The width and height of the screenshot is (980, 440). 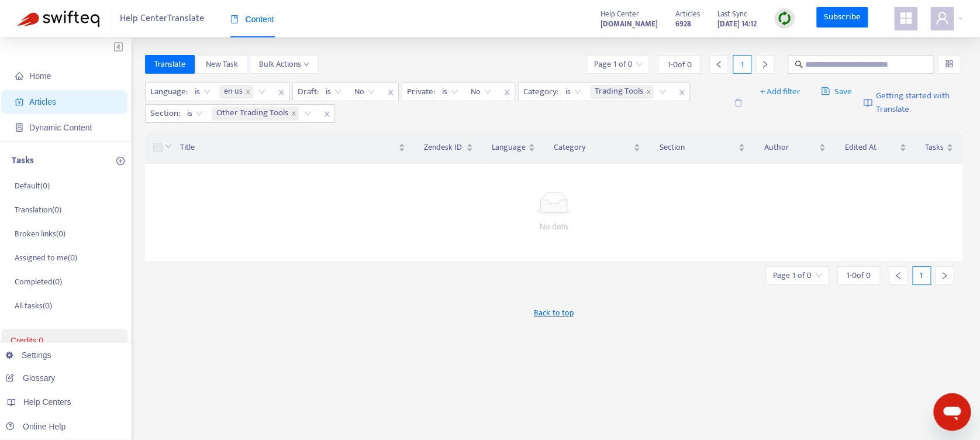 I want to click on span: Translate, so click(x=169, y=64).